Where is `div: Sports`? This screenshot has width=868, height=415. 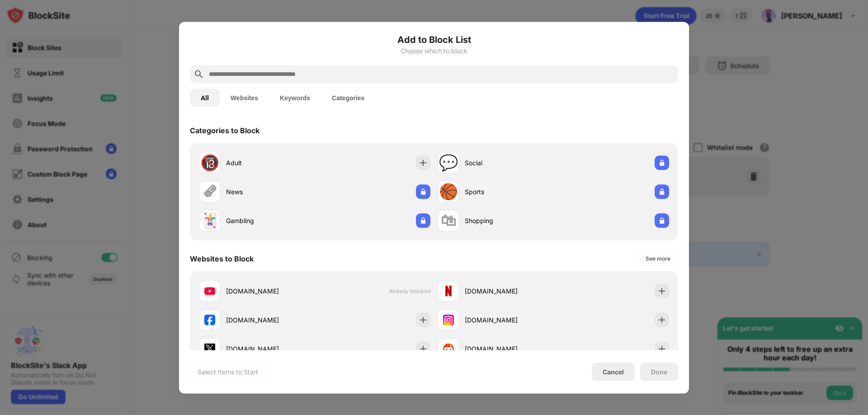
div: Sports is located at coordinates (509, 191).